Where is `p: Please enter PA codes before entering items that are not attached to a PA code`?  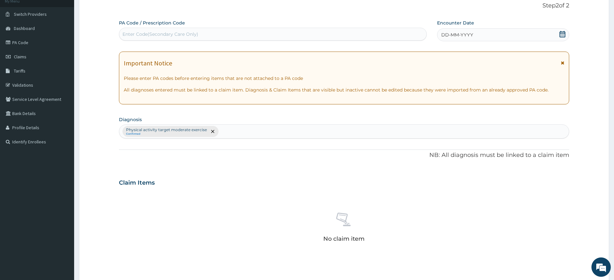
p: Please enter PA codes before entering items that are not attached to a PA code is located at coordinates (344, 78).